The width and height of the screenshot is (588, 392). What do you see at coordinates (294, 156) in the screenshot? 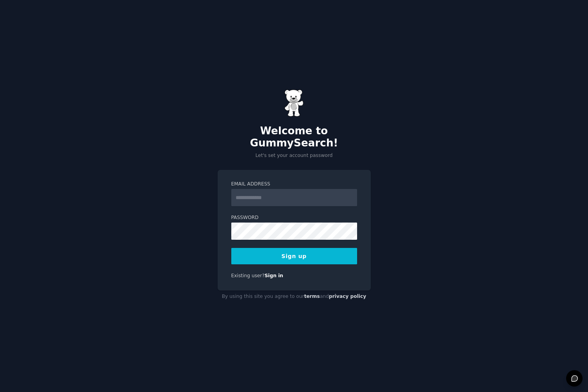
I see `p: Let's set your account password` at bounding box center [294, 156].